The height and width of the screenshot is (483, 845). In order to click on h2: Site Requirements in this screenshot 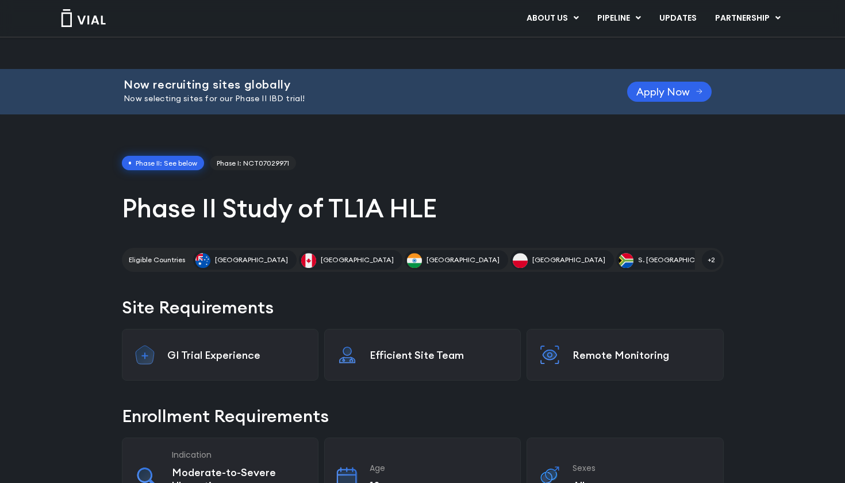, I will do `click(423, 307)`.